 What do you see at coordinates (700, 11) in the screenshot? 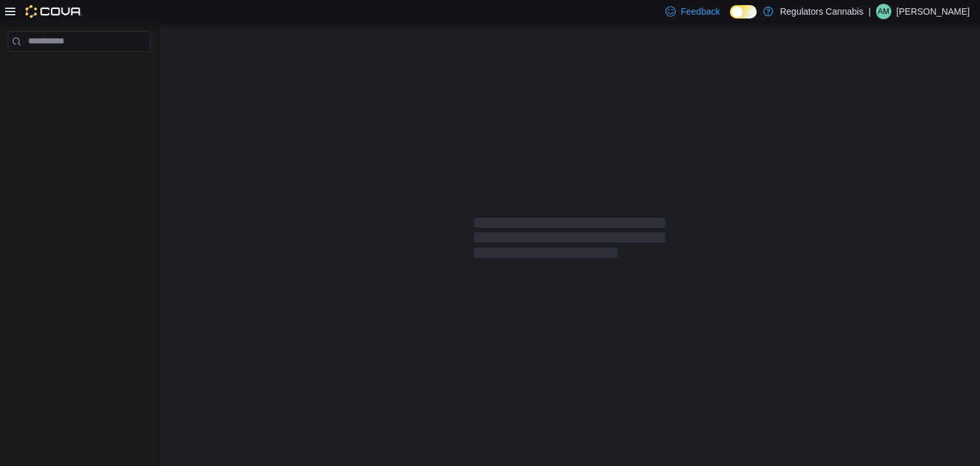
I see `span: Feedback` at bounding box center [700, 11].